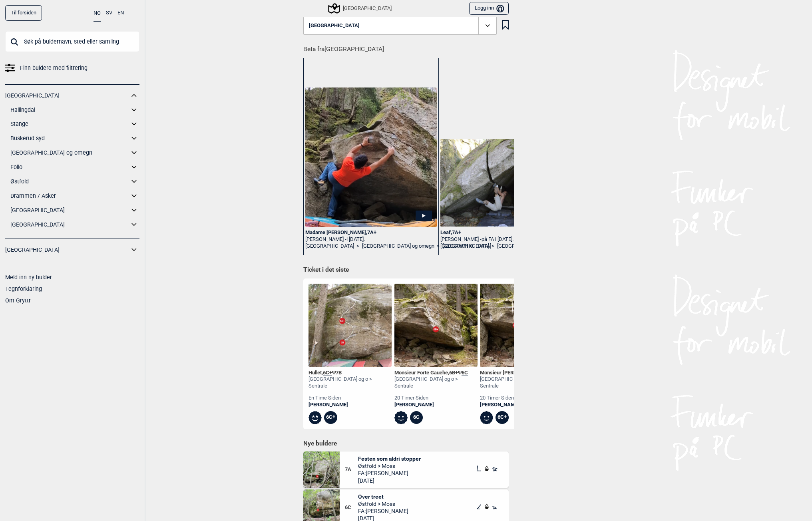 Image resolution: width=812 pixels, height=521 pixels. I want to click on span: 6B+, so click(454, 373).